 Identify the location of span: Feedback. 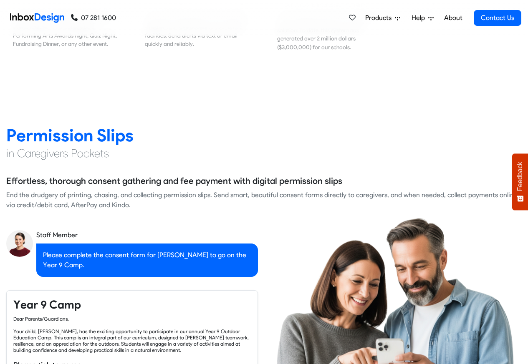
(520, 177).